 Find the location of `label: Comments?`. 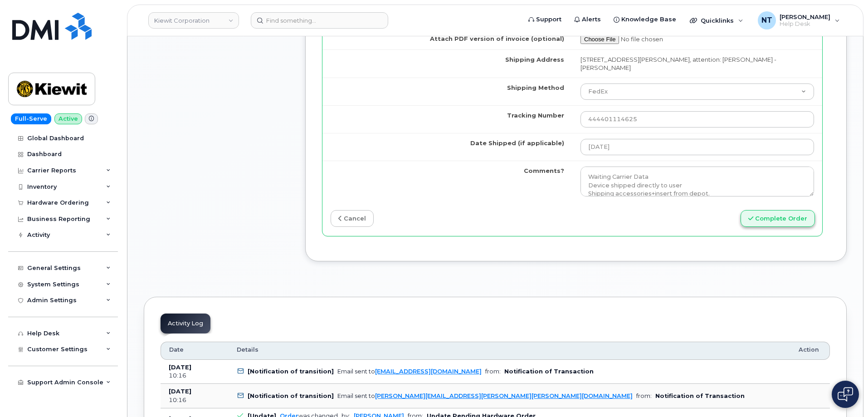

label: Comments? is located at coordinates (544, 171).